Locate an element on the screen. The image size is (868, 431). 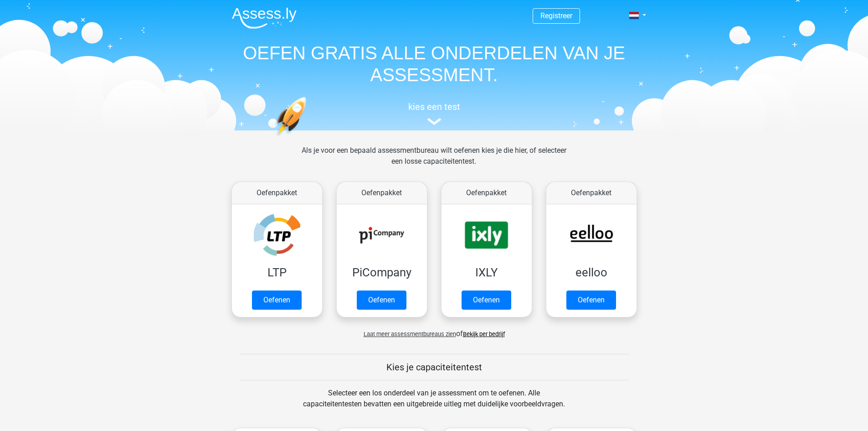
div: of is located at coordinates (434, 330).